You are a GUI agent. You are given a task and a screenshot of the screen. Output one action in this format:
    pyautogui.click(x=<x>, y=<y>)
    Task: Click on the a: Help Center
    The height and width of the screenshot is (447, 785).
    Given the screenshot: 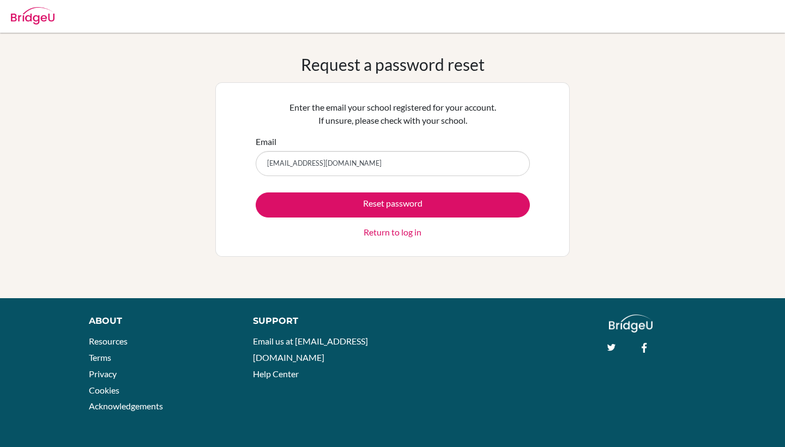 What is the action you would take?
    pyautogui.click(x=276, y=373)
    